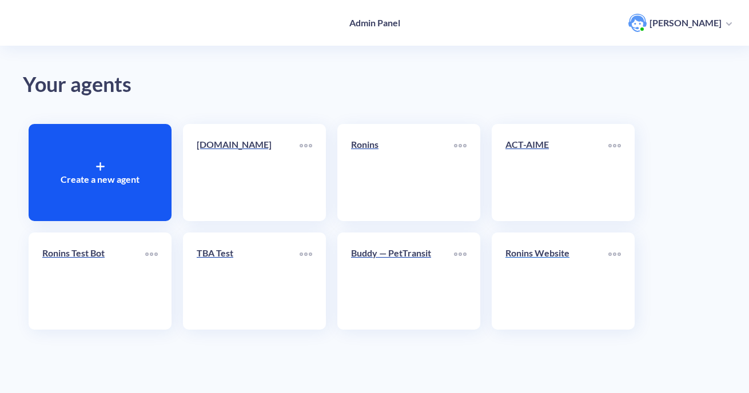  Describe the element at coordinates (100, 180) in the screenshot. I see `p: Create a new agent` at that location.